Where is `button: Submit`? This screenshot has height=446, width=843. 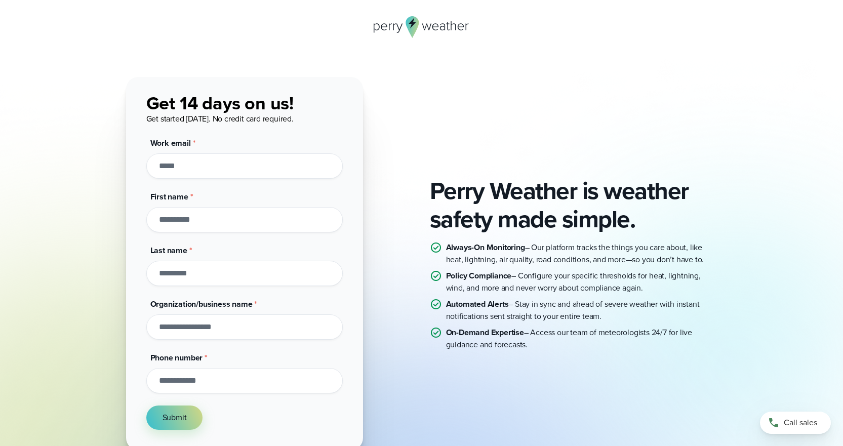
button: Submit is located at coordinates (175, 418).